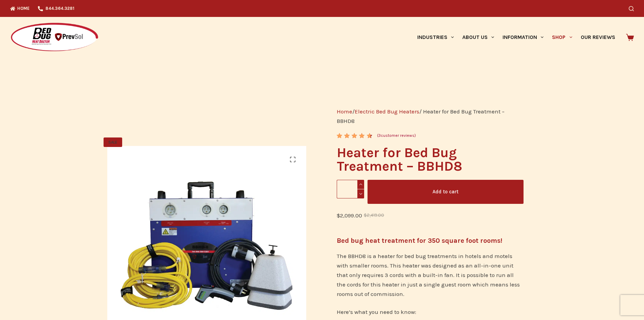 This screenshot has height=320, width=644. I want to click on img: Prevsol/Bed Bug Heat Doctor, so click(54, 38).